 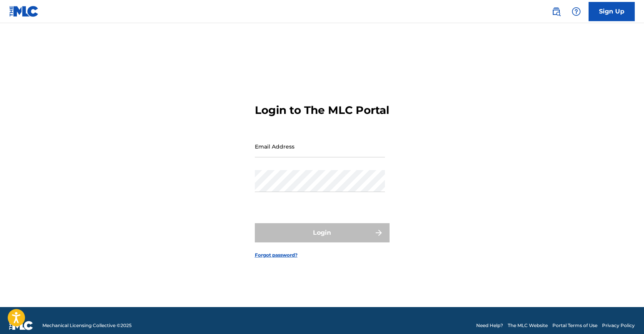 I want to click on img: help, so click(x=576, y=12).